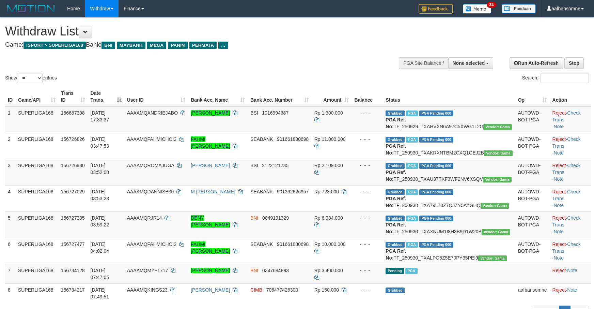 The width and height of the screenshot is (594, 309). I want to click on td: 1, so click(10, 120).